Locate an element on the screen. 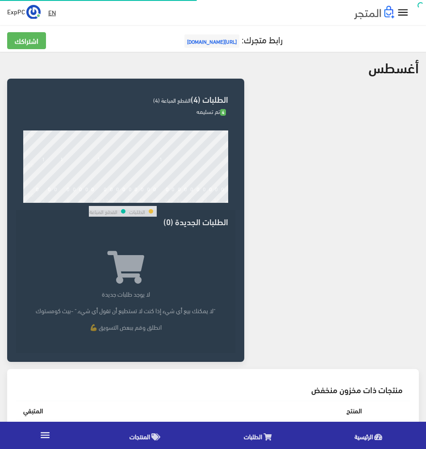  span: المنتجات is located at coordinates (140, 436).